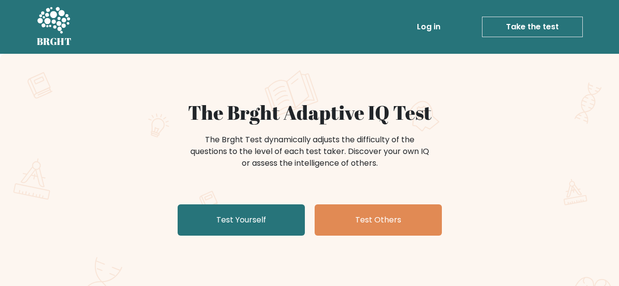 This screenshot has width=619, height=286. What do you see at coordinates (310, 152) in the screenshot?
I see `div: The Brght Test dynamically adjusts the difficulty of the questions to the level of each test take...` at bounding box center [310, 152].